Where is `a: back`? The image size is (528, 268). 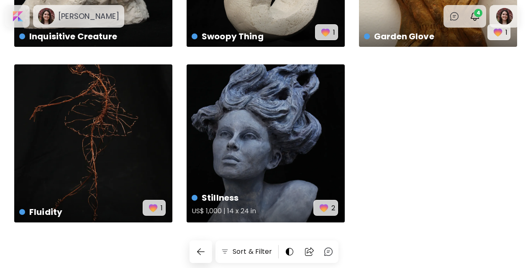
a: back is located at coordinates (202, 252).